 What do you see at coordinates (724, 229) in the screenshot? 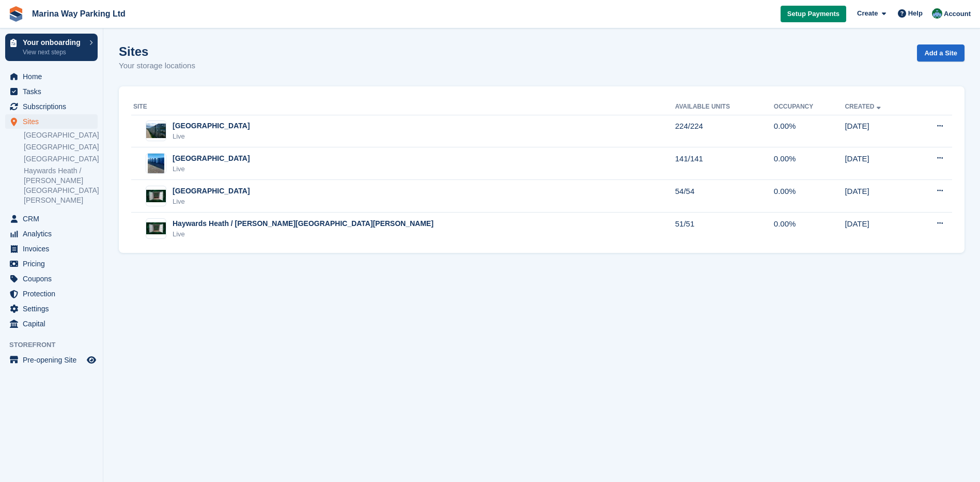
I see `td: 51/51` at bounding box center [724, 229].